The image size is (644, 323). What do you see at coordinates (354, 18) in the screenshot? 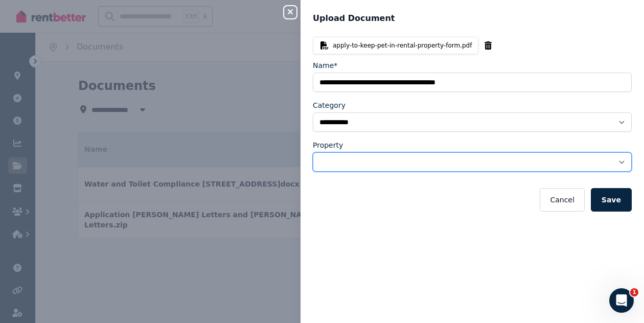
I see `span: Upload Document` at bounding box center [354, 18].